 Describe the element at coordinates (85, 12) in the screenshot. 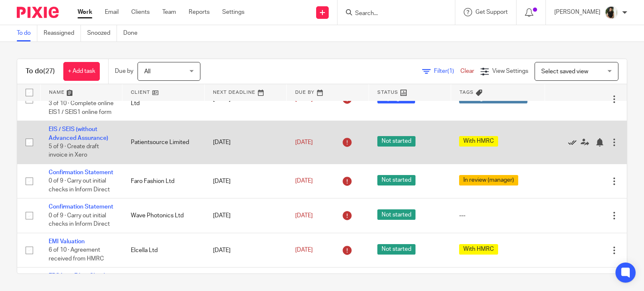

I see `a: Work` at that location.